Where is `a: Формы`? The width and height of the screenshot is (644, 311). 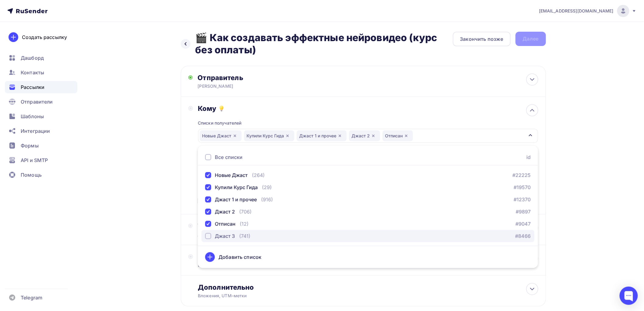 a: Формы is located at coordinates (41, 145).